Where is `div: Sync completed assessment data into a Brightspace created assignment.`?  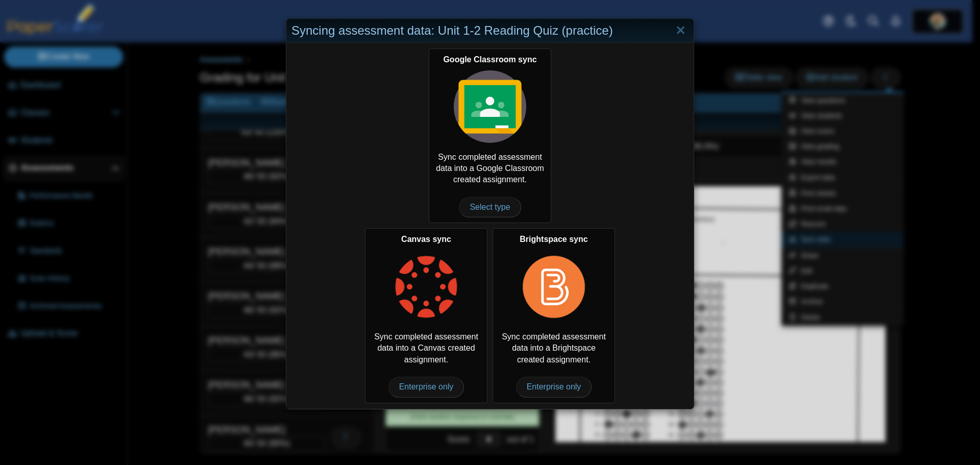 div: Sync completed assessment data into a Brightspace created assignment. is located at coordinates (554, 315).